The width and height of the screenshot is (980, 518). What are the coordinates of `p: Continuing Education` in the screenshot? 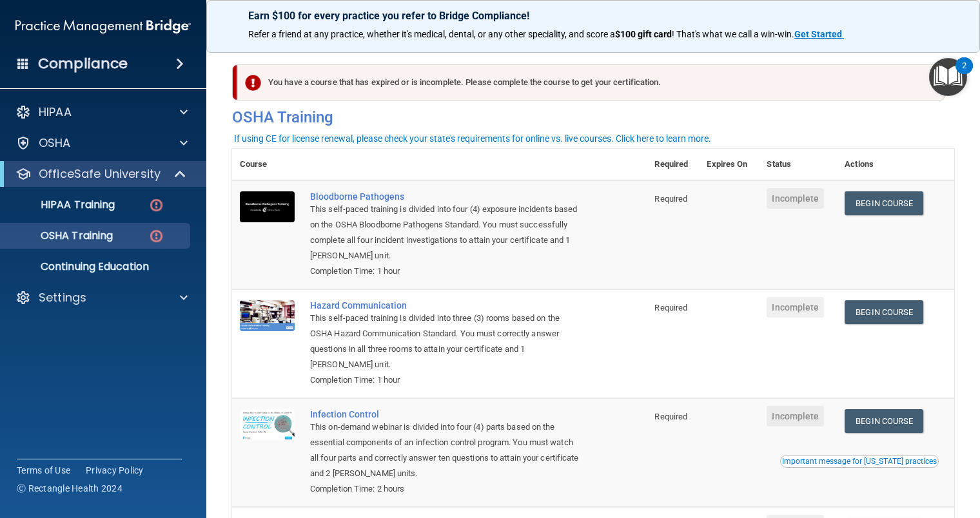 It's located at (96, 267).